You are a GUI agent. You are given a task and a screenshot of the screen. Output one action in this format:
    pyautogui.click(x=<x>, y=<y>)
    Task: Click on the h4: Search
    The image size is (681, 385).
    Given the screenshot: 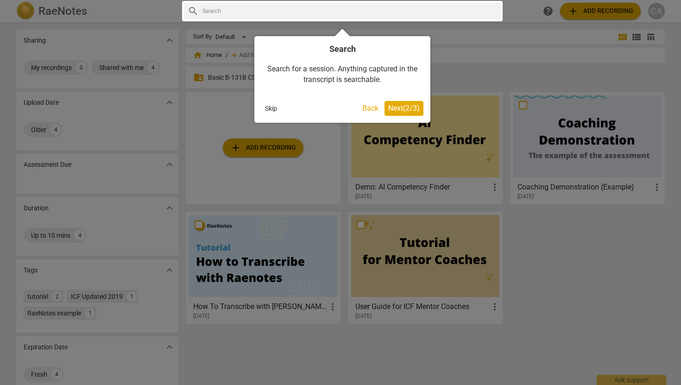 What is the action you would take?
    pyautogui.click(x=343, y=49)
    